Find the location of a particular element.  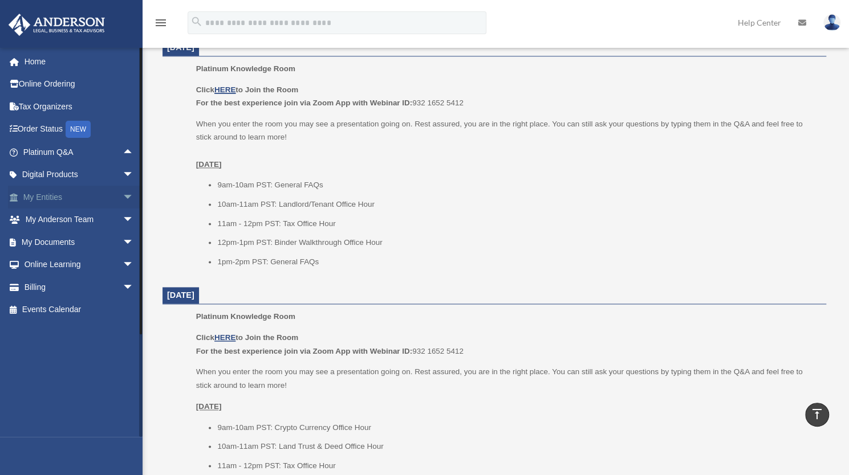

a: Billingarrow_drop_down is located at coordinates (79, 287).